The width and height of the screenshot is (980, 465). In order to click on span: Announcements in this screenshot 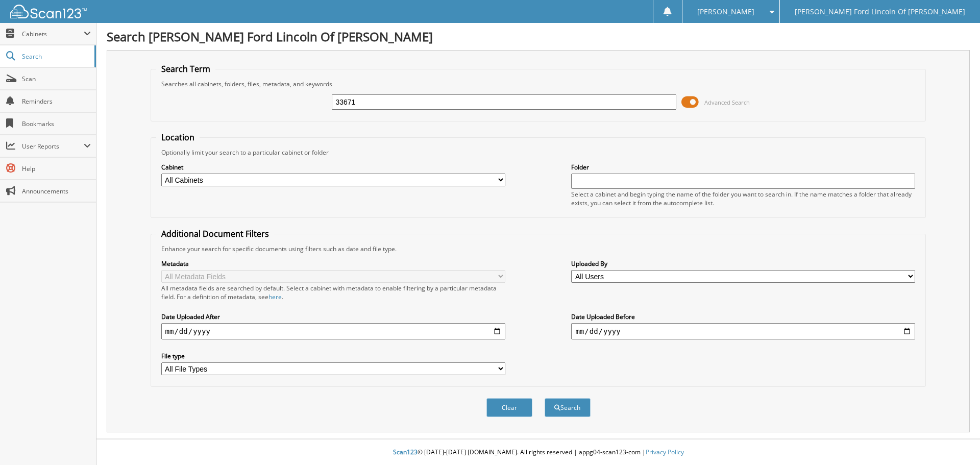, I will do `click(56, 191)`.